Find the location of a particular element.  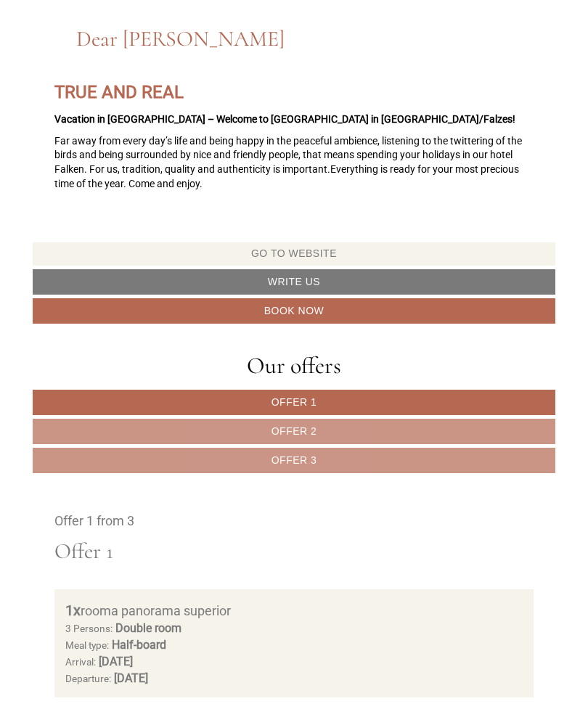

div: rooma panorama superior is located at coordinates (294, 610).